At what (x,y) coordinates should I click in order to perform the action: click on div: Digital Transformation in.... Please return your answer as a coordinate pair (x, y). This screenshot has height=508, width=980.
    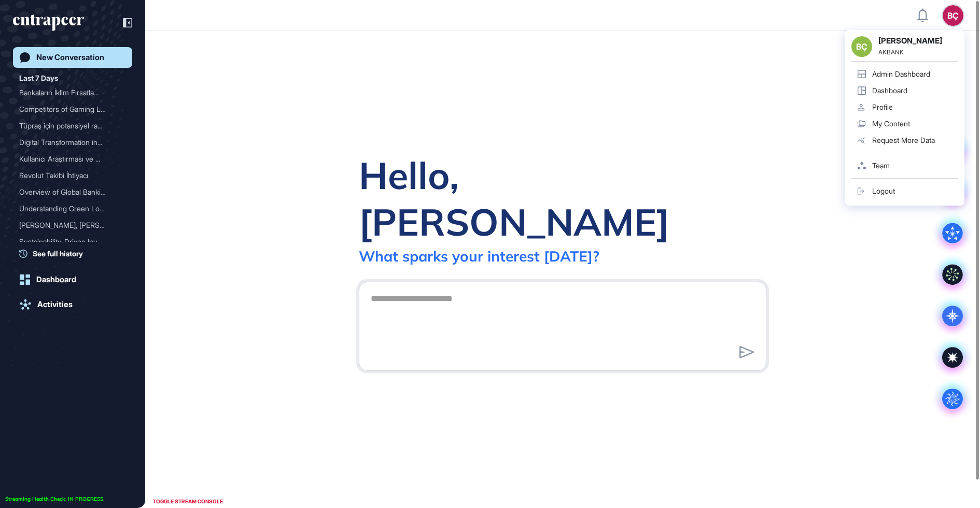
    Looking at the image, I should click on (68, 142).